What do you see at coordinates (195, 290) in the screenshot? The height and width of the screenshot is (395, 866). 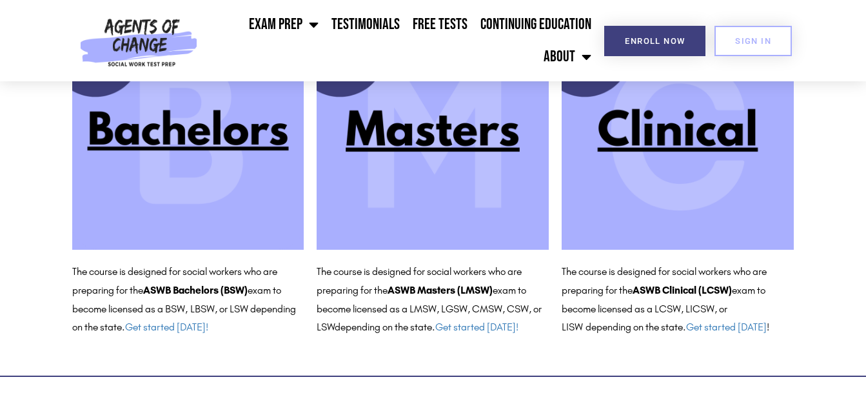 I see `b: ASWB Bachelors (BSW)` at bounding box center [195, 290].